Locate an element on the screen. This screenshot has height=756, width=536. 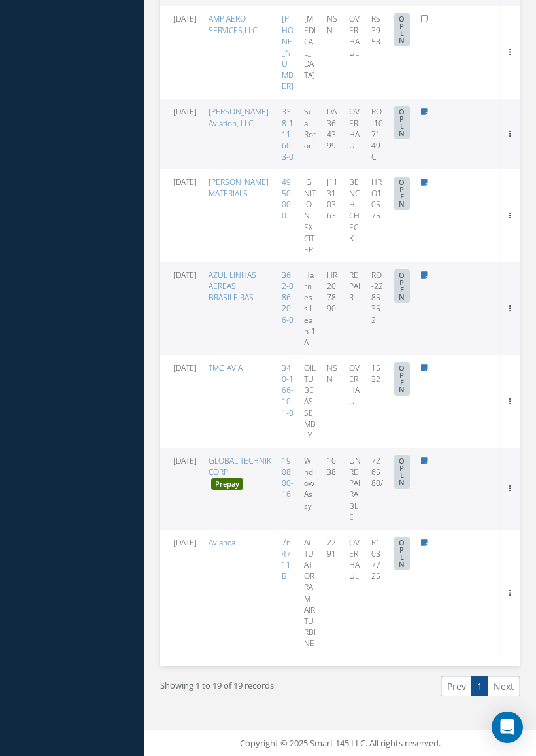
td: 726580/ is located at coordinates (377, 489).